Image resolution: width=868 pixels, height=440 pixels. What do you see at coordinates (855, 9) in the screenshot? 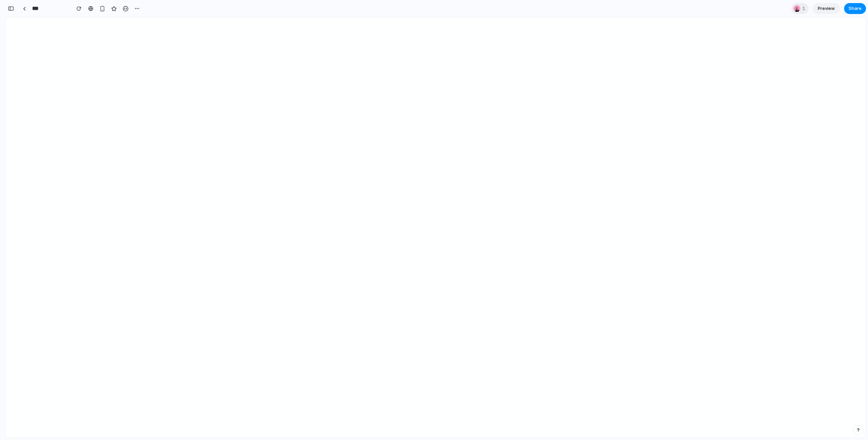
I see `button: Share` at bounding box center [855, 9].